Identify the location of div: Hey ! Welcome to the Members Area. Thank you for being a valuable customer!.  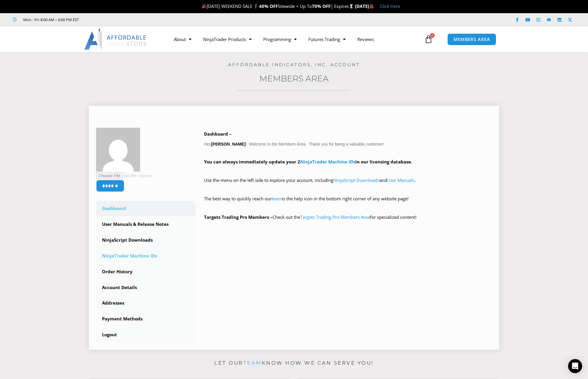
(348, 176).